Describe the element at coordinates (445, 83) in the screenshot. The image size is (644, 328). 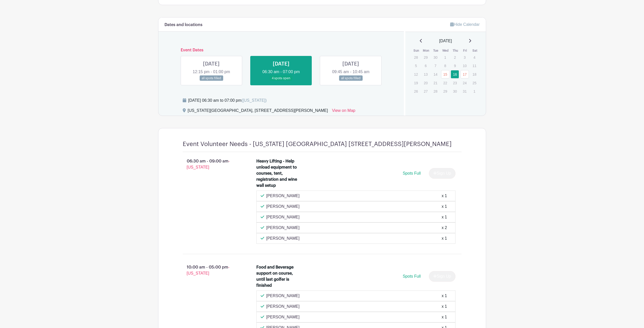
I see `p: 22` at that location.